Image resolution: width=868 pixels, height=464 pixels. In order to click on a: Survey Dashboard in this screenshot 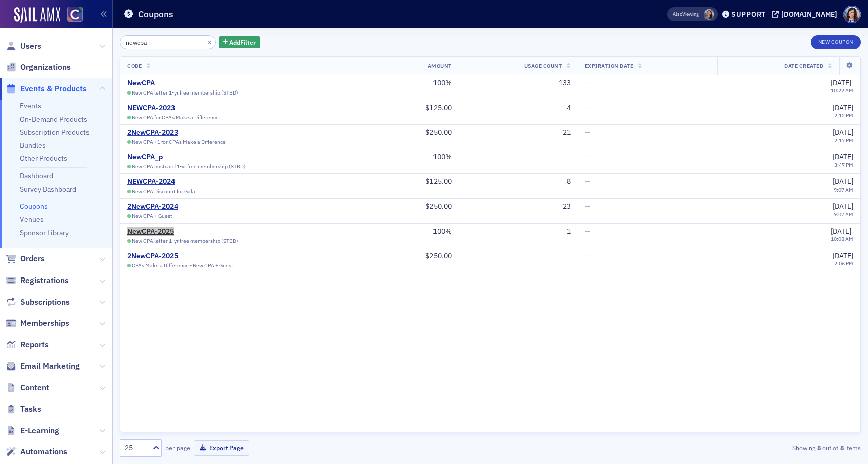, I will do `click(48, 189)`.